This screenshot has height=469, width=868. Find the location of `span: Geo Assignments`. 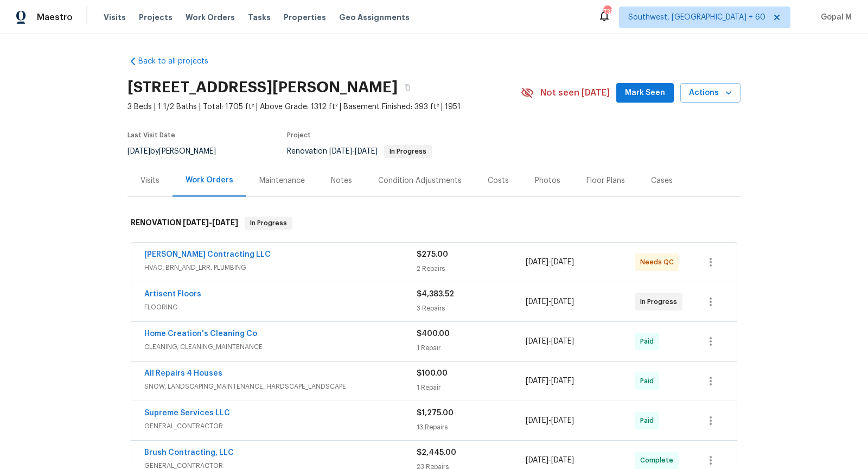

span: Geo Assignments is located at coordinates (374, 17).